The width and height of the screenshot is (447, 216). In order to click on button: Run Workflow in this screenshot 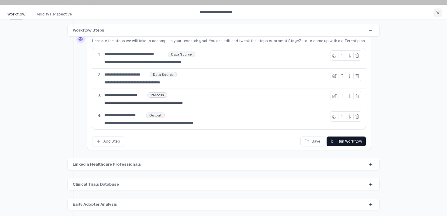, I will do `click(346, 142)`.